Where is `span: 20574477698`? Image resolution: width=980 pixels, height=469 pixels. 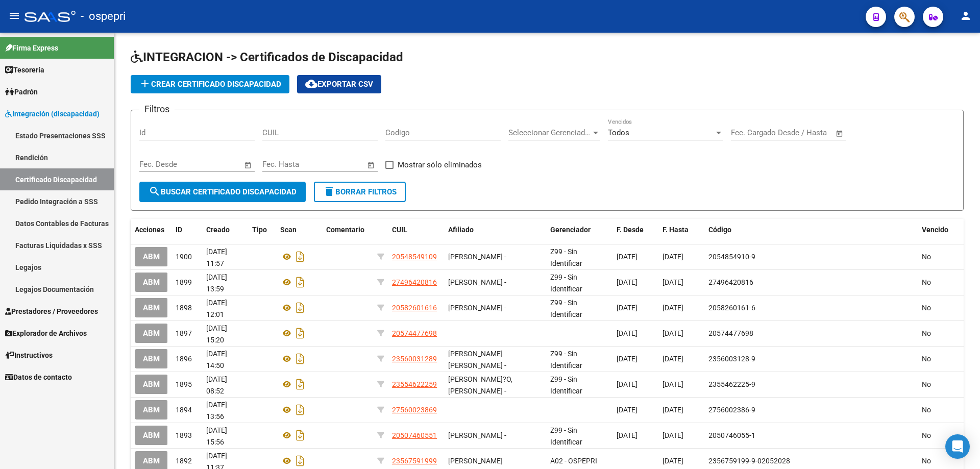 span: 20574477698 is located at coordinates (415, 333).